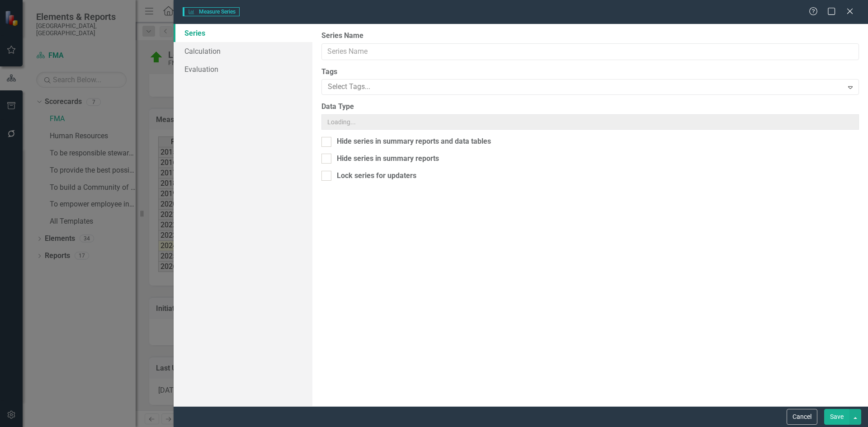  What do you see at coordinates (589, 107) in the screenshot?
I see `label: Data Type` at bounding box center [589, 107].